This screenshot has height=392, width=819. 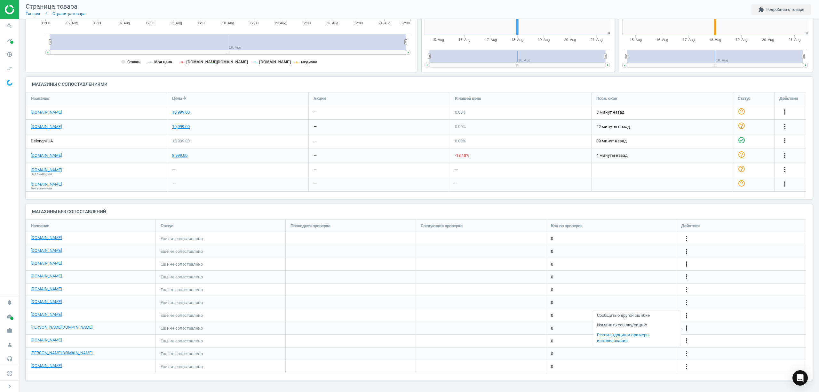 What do you see at coordinates (468, 99) in the screenshot?
I see `span: К нашей цене` at bounding box center [468, 99].